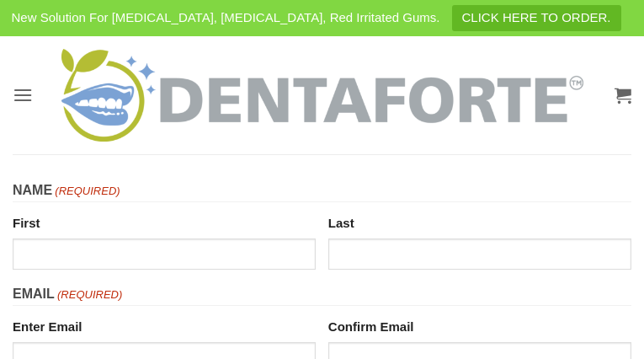  What do you see at coordinates (164, 221) in the screenshot?
I see `label: First` at bounding box center [164, 221].